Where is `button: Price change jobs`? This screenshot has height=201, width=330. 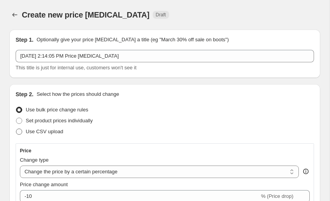 button: Price change jobs is located at coordinates (15, 15).